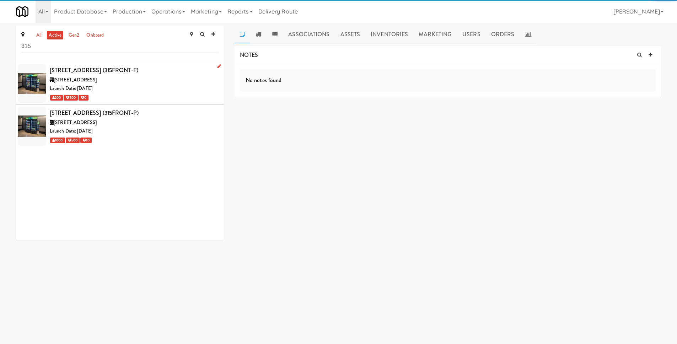  I want to click on span: 0, so click(84, 98).